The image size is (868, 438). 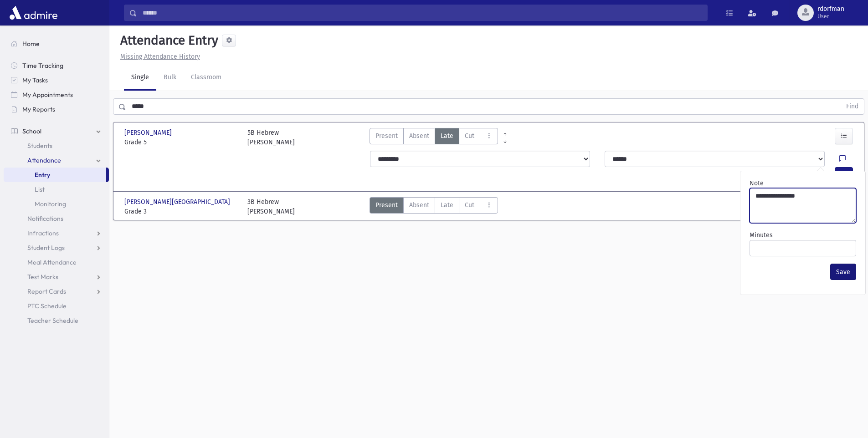 I want to click on a: School, so click(x=56, y=131).